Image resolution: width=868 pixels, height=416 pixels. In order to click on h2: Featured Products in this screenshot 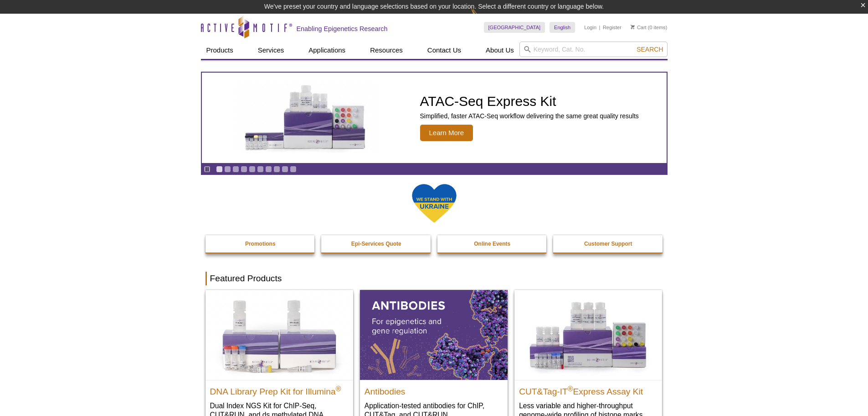, I will do `click(434, 278)`.